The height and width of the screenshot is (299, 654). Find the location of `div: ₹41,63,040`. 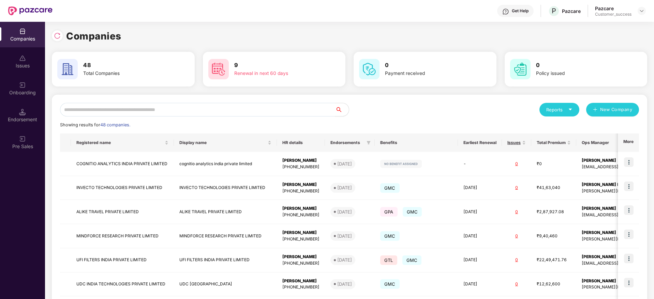

div: ₹41,63,040 is located at coordinates (554, 188).